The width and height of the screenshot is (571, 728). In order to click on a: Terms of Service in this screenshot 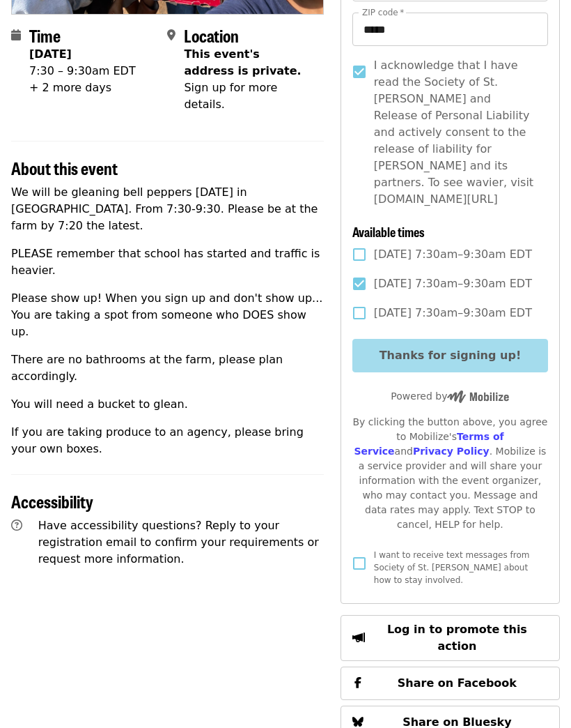, I will do `click(428, 443)`.